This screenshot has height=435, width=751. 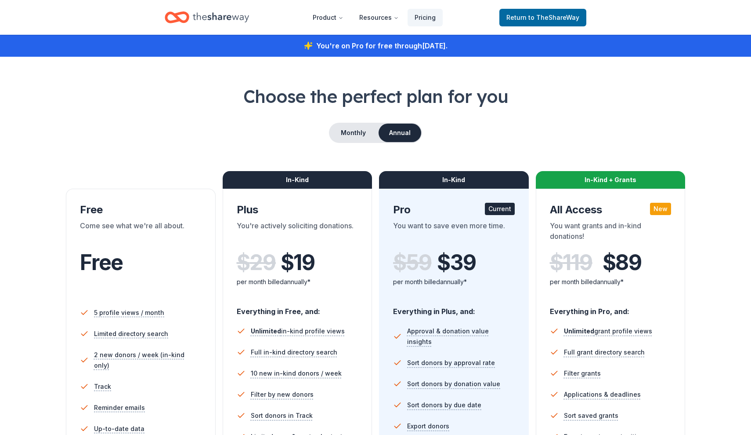 What do you see at coordinates (554, 17) in the screenshot?
I see `span: to TheShareWay` at bounding box center [554, 17].